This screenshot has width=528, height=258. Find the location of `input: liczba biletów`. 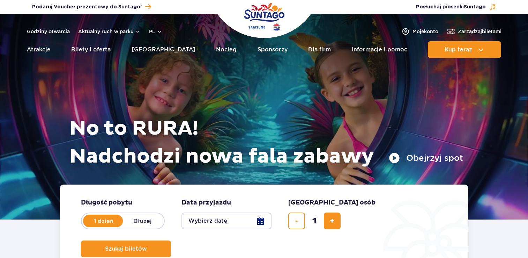

input: liczba biletów is located at coordinates (314, 221).